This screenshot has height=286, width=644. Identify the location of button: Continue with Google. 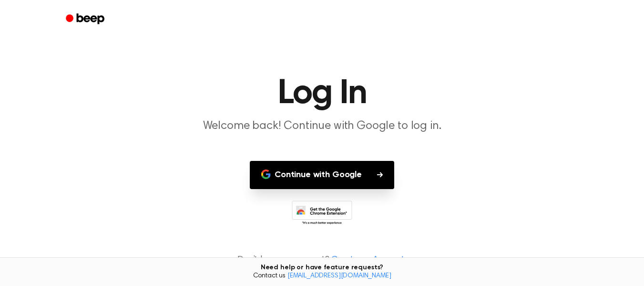
(322, 174).